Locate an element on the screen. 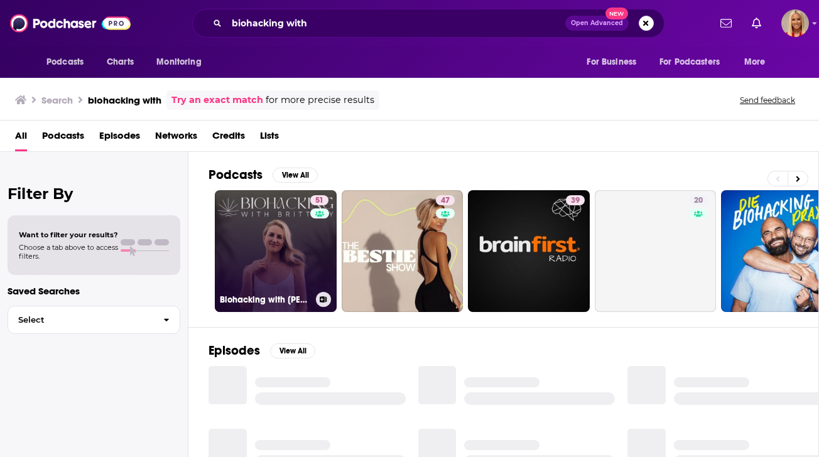 The height and width of the screenshot is (457, 819). span: Monitoring is located at coordinates (178, 62).